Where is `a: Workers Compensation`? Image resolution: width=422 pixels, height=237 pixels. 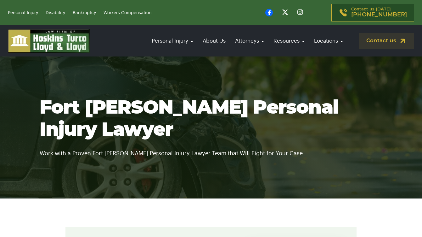 a: Workers Compensation is located at coordinates (128, 13).